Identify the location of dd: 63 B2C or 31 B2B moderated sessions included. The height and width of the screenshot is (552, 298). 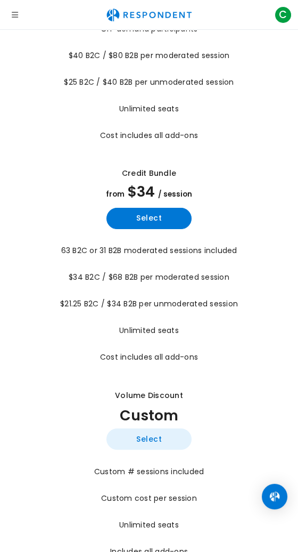
(149, 251).